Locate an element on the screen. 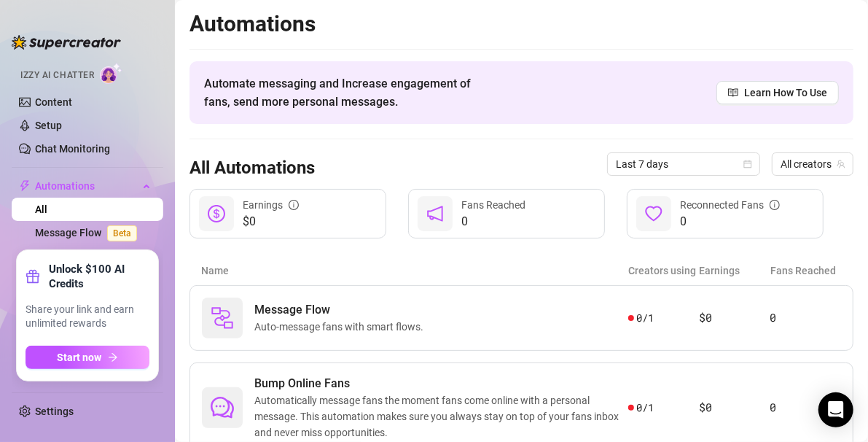 Image resolution: width=868 pixels, height=442 pixels. h2: Automations is located at coordinates (521, 24).